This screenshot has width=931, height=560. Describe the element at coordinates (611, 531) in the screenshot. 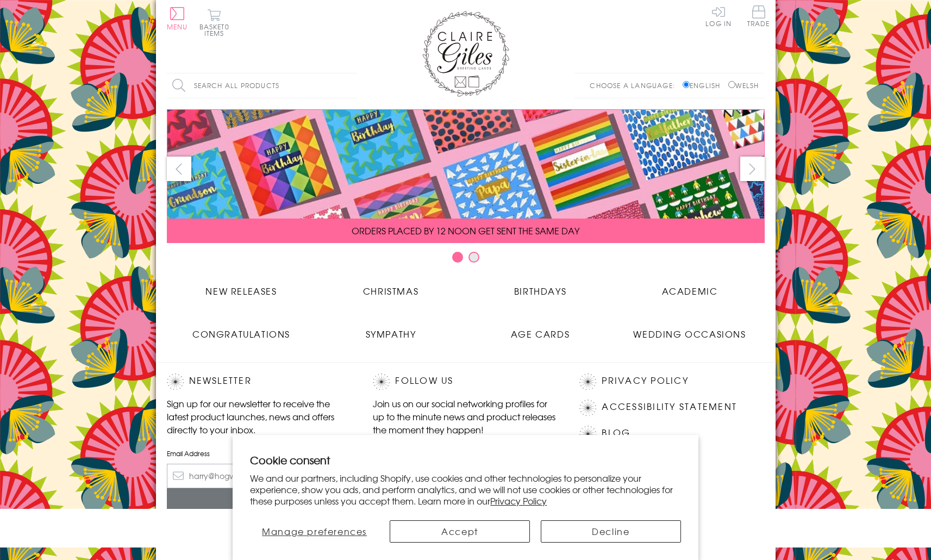

I see `button: Decline` at that location.